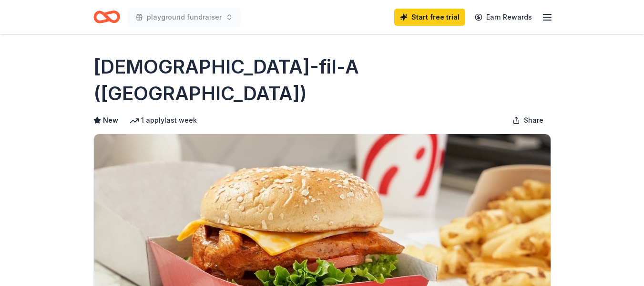  What do you see at coordinates (163, 120) in the screenshot?
I see `div: 1 apply last week` at bounding box center [163, 120].